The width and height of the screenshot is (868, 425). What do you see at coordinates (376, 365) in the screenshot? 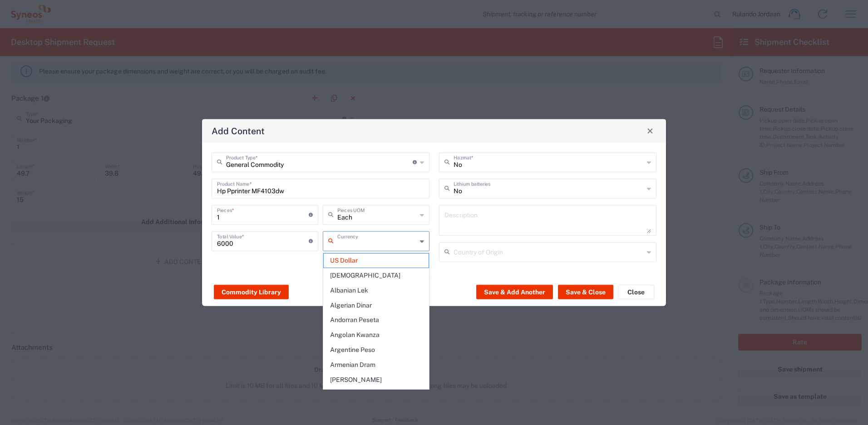
I see `span: Armenian Dram` at bounding box center [376, 365].